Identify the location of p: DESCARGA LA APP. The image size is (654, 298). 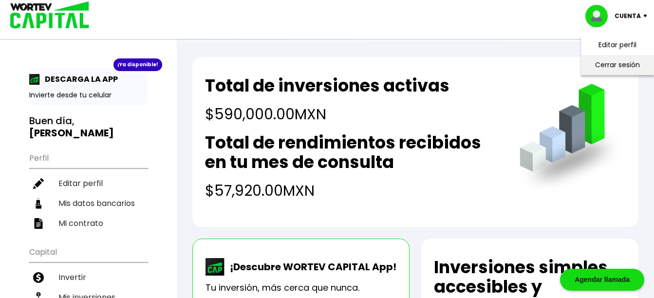
(79, 79).